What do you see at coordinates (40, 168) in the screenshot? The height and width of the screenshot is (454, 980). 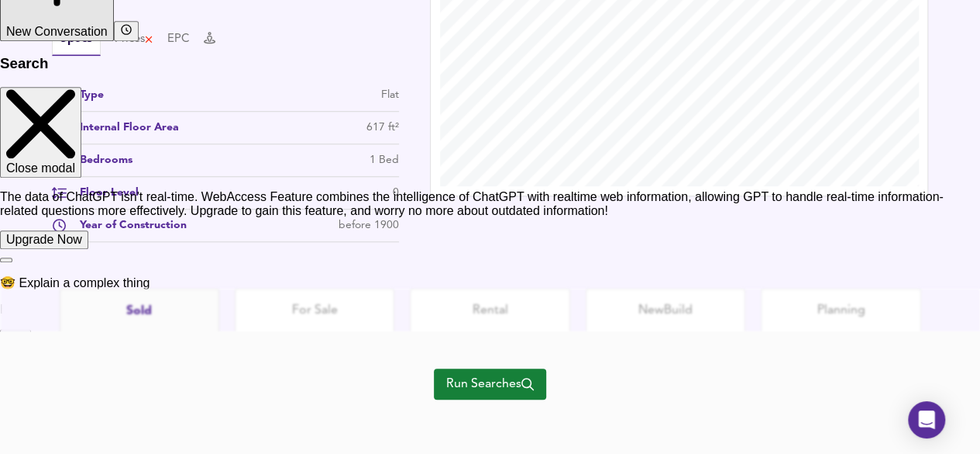 I see `span: Close modal` at bounding box center [40, 168].